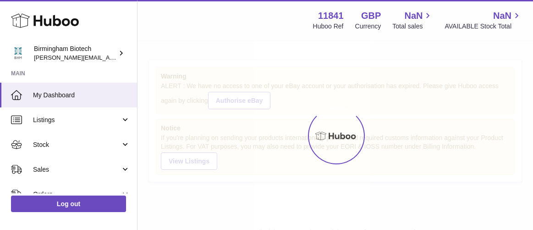  I want to click on span: Stock, so click(77, 144).